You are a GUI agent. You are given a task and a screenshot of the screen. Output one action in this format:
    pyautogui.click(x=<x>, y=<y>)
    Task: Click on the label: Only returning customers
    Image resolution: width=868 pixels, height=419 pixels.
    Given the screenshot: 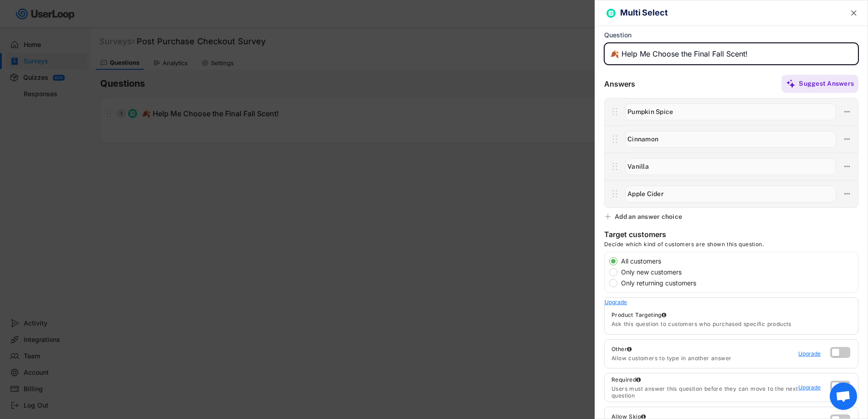 What is the action you would take?
    pyautogui.click(x=739, y=283)
    